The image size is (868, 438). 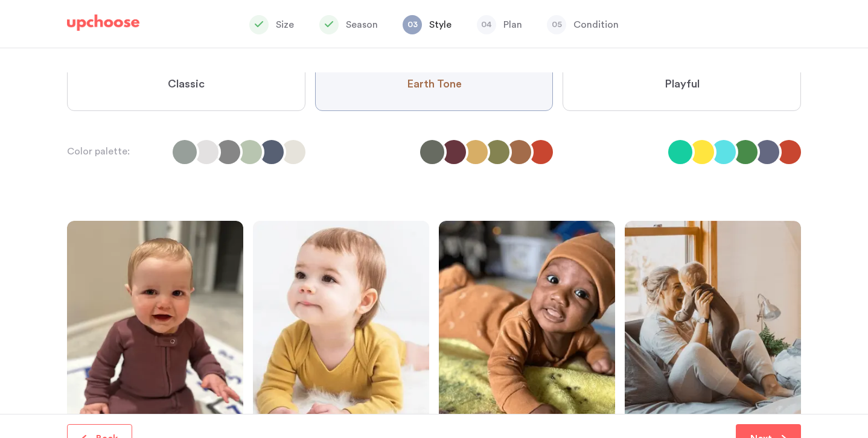 I want to click on span: 03, so click(x=412, y=25).